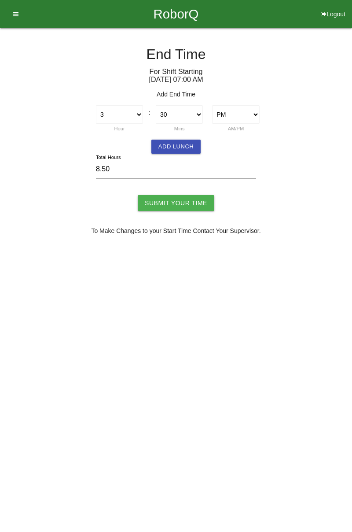  Describe the element at coordinates (176, 147) in the screenshot. I see `button: Add Lunch` at that location.